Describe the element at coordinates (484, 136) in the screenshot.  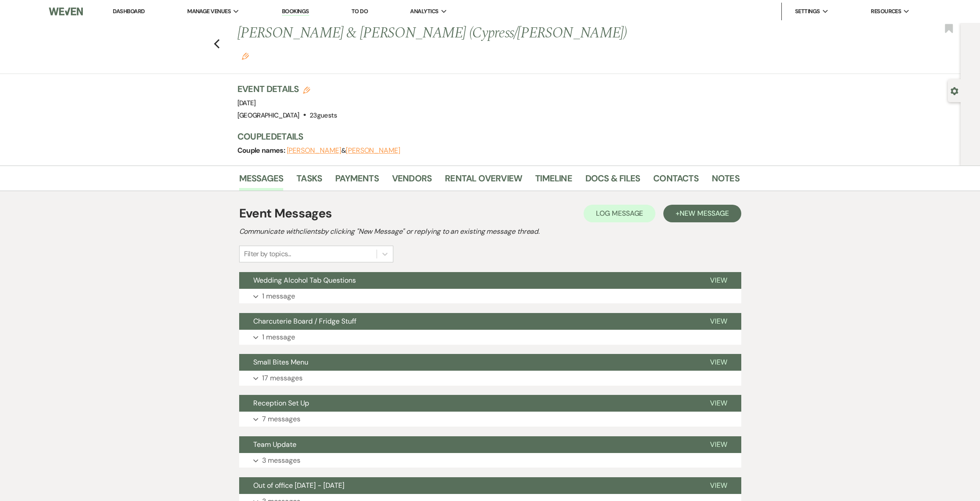
I see `h3: Couple Details` at that location.